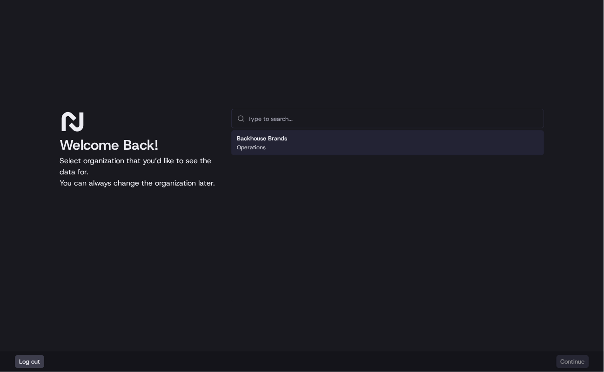 The width and height of the screenshot is (604, 372). I want to click on p: Select organization that you’d like to see the data for. You can always change the organization l..., so click(138, 172).